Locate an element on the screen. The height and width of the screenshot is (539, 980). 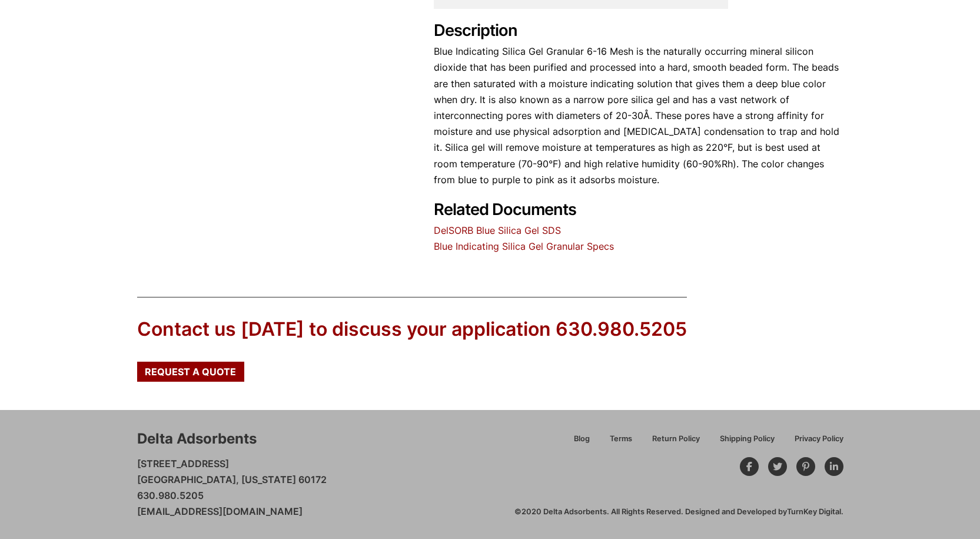
div: Delta Adsorbents is located at coordinates (196, 438).